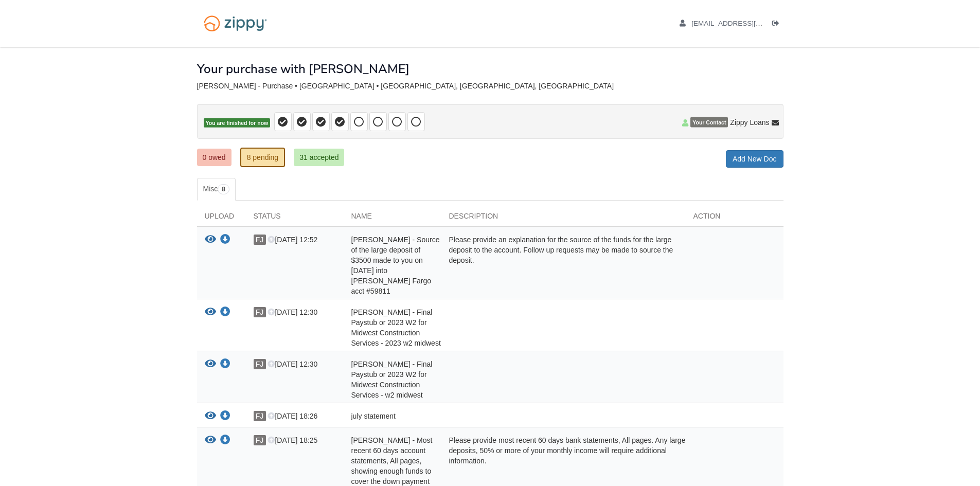 This screenshot has height=486, width=980. I want to click on a: Download Francisco Jimenez - Source of the large deposit of $3500 made to you on 06/20/2025 into ..., so click(225, 240).